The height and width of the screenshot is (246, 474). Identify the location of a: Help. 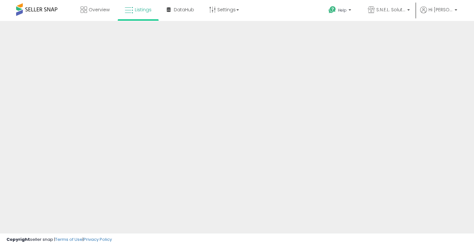
(340, 11).